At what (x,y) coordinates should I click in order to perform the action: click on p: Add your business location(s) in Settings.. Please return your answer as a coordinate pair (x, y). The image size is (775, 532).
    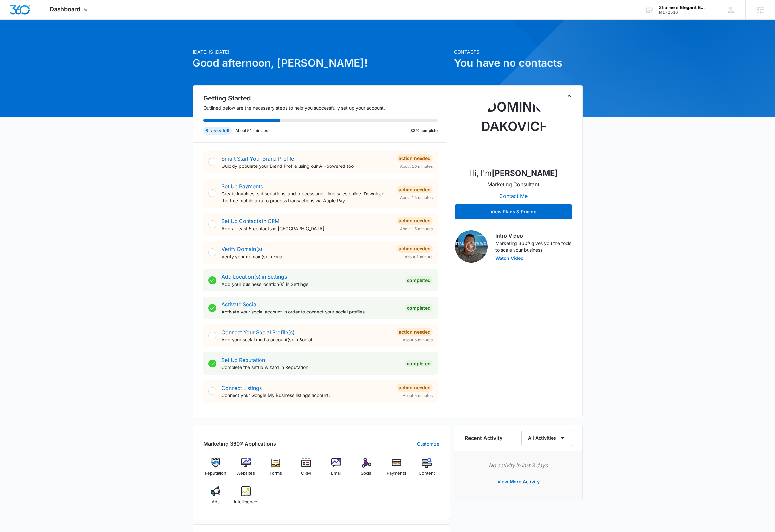
    Looking at the image, I should click on (311, 284).